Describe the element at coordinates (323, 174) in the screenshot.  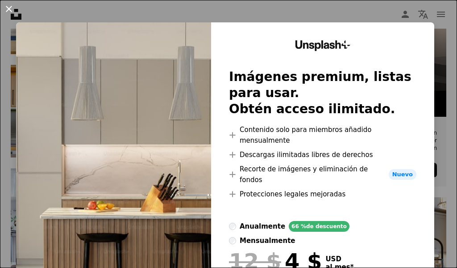
I see `li: Recorte de imágenes y eliminación de fondos` at that location.